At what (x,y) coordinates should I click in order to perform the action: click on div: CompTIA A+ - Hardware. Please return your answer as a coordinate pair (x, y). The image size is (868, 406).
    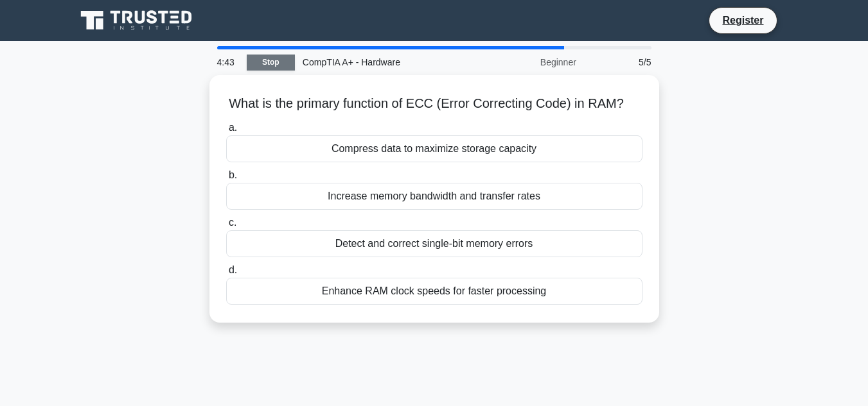
    Looking at the image, I should click on (383, 62).